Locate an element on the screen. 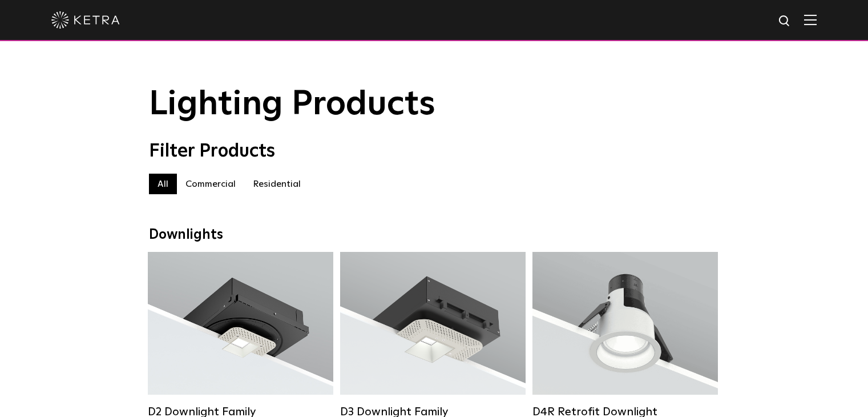 The height and width of the screenshot is (417, 868). label: All is located at coordinates (163, 184).